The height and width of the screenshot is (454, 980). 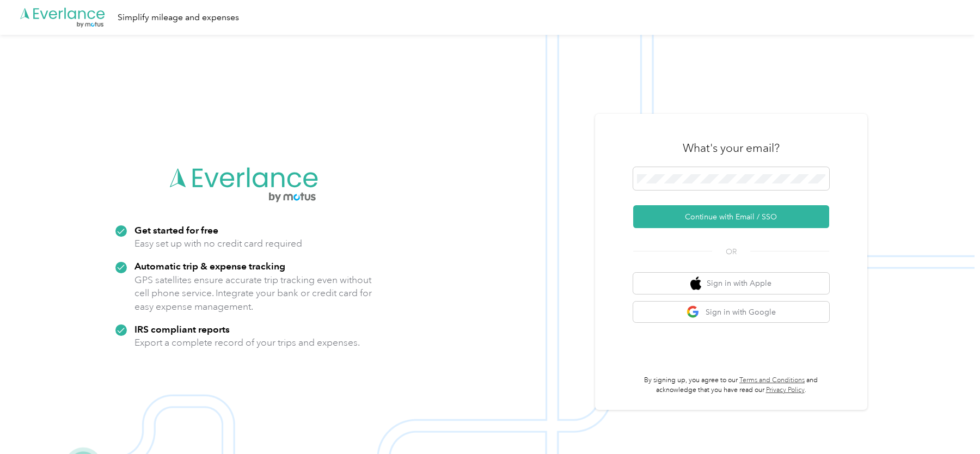 I want to click on p: Export a complete record of your trips and expenses., so click(x=247, y=343).